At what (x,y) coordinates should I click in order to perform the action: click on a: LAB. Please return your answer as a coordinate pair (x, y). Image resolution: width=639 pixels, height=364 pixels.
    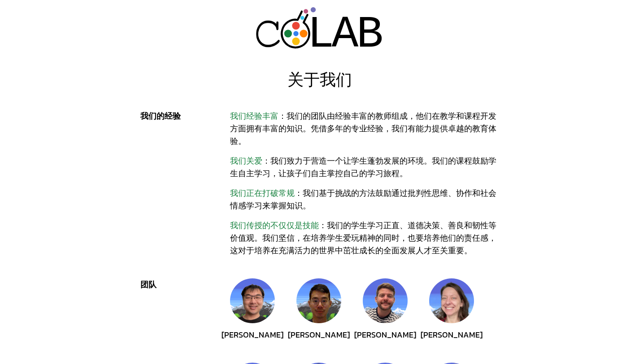
    Looking at the image, I should click on (320, 28).